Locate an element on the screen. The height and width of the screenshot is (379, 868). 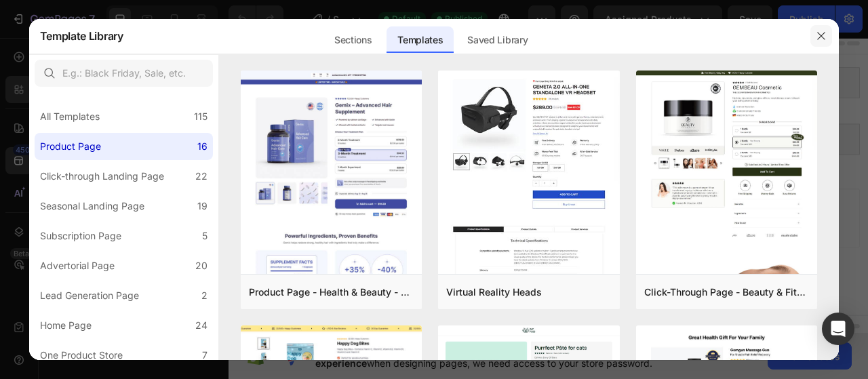
div: Product Page is located at coordinates (71, 147).